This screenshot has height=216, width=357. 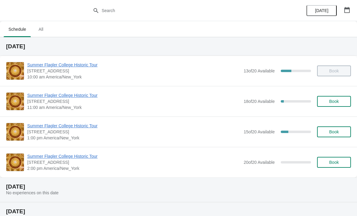 What do you see at coordinates (259, 132) in the screenshot?
I see `span: 15 of 20 Available` at bounding box center [259, 132].